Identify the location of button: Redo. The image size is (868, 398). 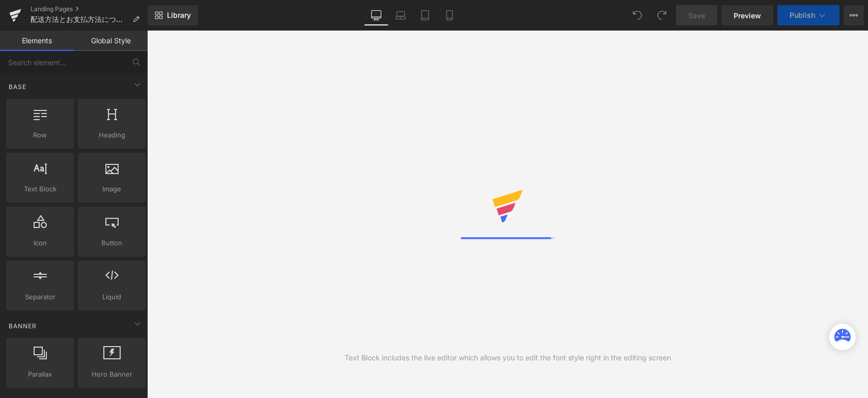
(662, 15).